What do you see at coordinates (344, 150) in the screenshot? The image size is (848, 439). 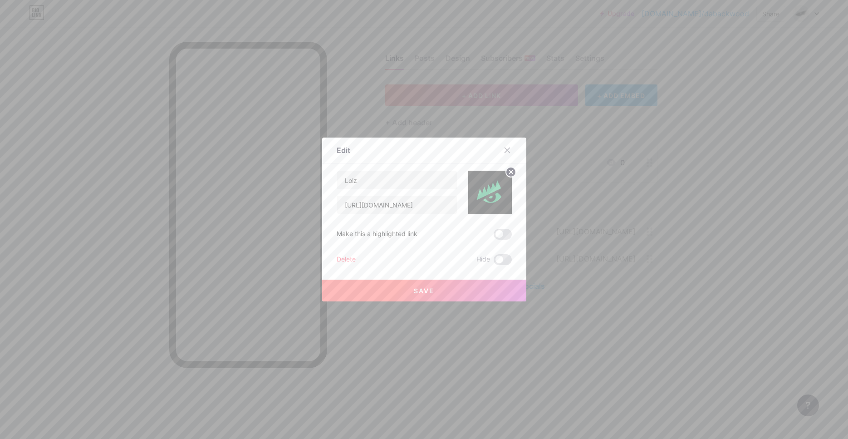 I see `div: Edit` at bounding box center [344, 150].